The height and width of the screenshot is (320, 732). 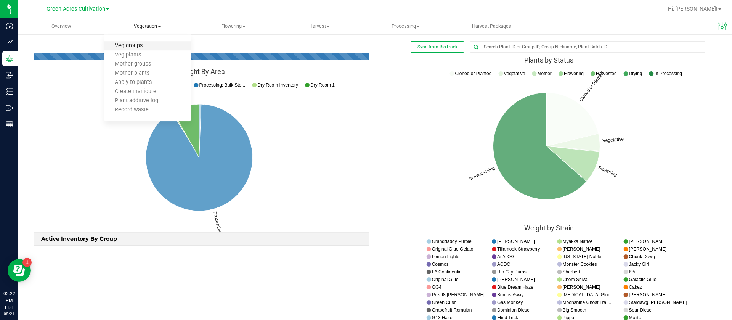 What do you see at coordinates (10, 108) in the screenshot?
I see `inline-svg: Outbound` at bounding box center [10, 108].